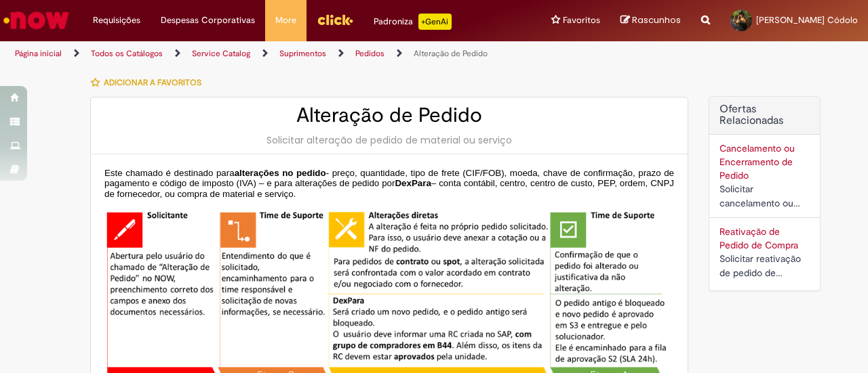  Describe the element at coordinates (221, 53) in the screenshot. I see `a: Service Catalog` at that location.